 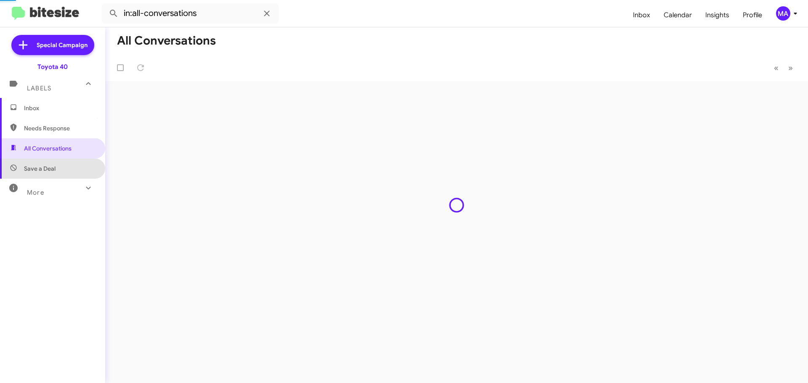 What do you see at coordinates (783, 13) in the screenshot?
I see `div: MA` at bounding box center [783, 13].